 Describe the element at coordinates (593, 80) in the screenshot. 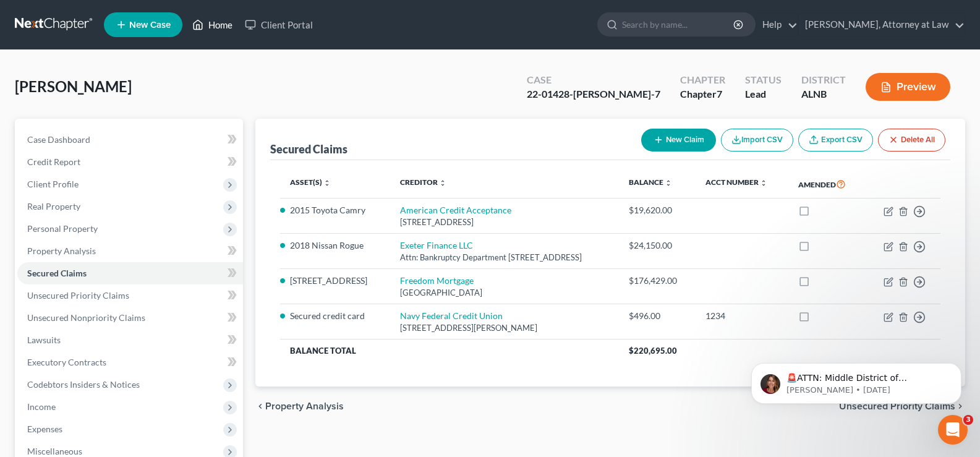

I see `div: Case` at that location.